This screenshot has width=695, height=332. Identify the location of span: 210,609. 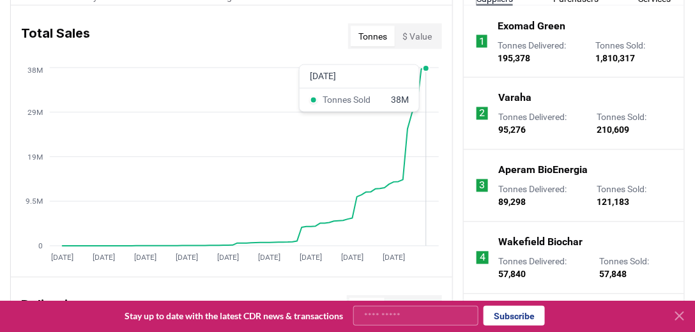
(613, 130).